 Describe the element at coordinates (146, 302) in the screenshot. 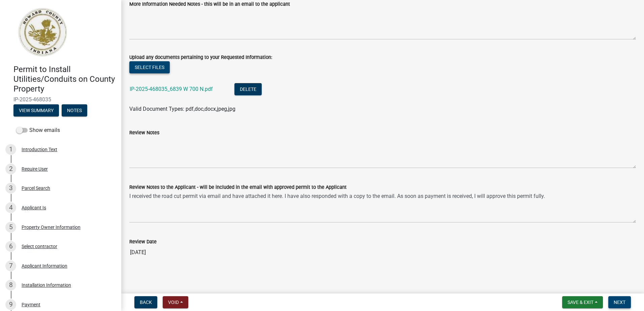

I see `span: Back` at that location.